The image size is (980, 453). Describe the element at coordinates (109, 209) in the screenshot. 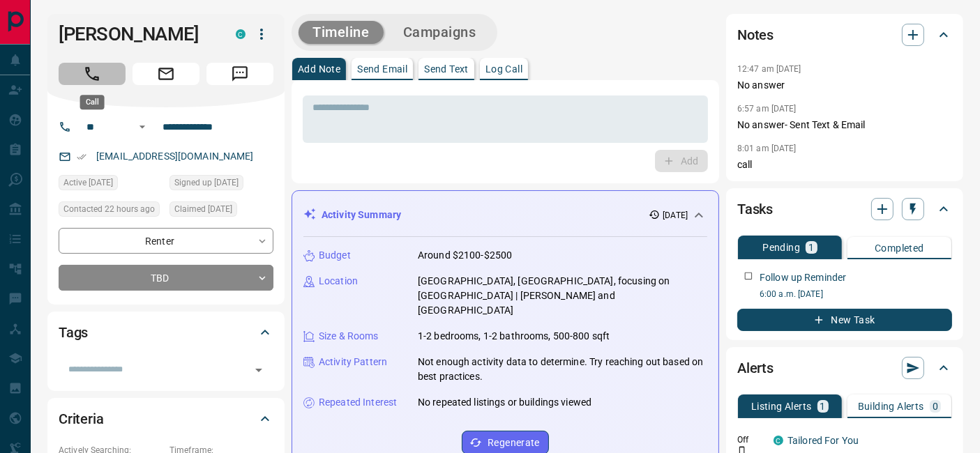

I see `span: Contacted 22 hours ago` at that location.